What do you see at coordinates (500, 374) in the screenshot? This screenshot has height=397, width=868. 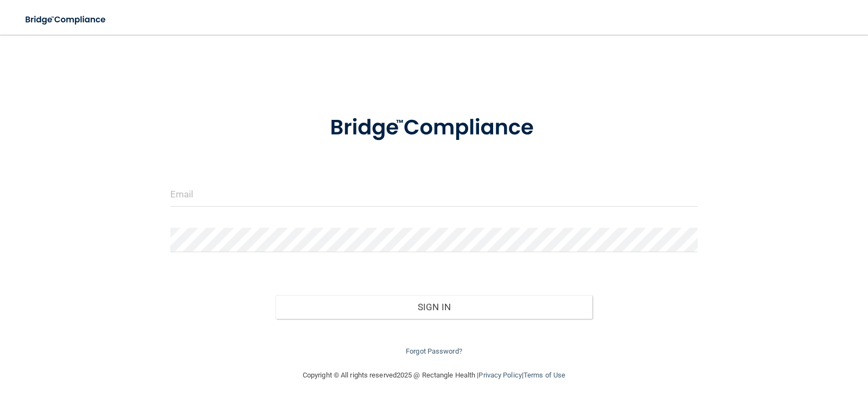 I see `a: Privacy Policy` at bounding box center [500, 374].